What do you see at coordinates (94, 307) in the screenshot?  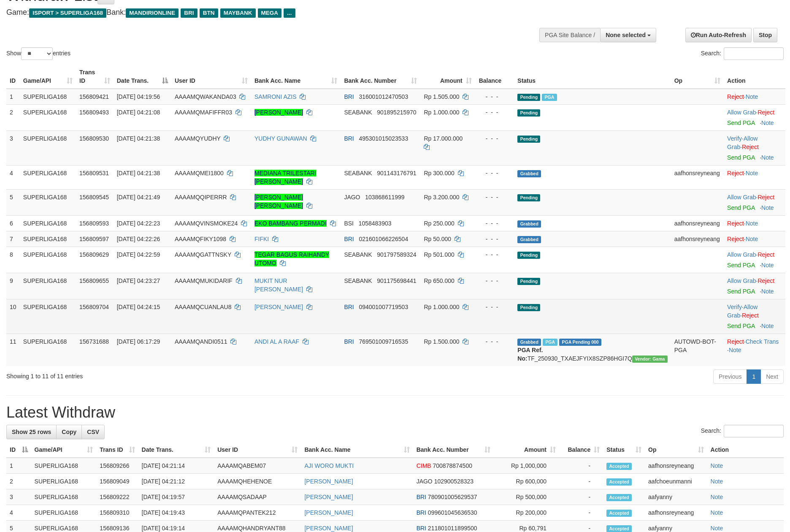 I see `span: 156809704` at bounding box center [94, 307].